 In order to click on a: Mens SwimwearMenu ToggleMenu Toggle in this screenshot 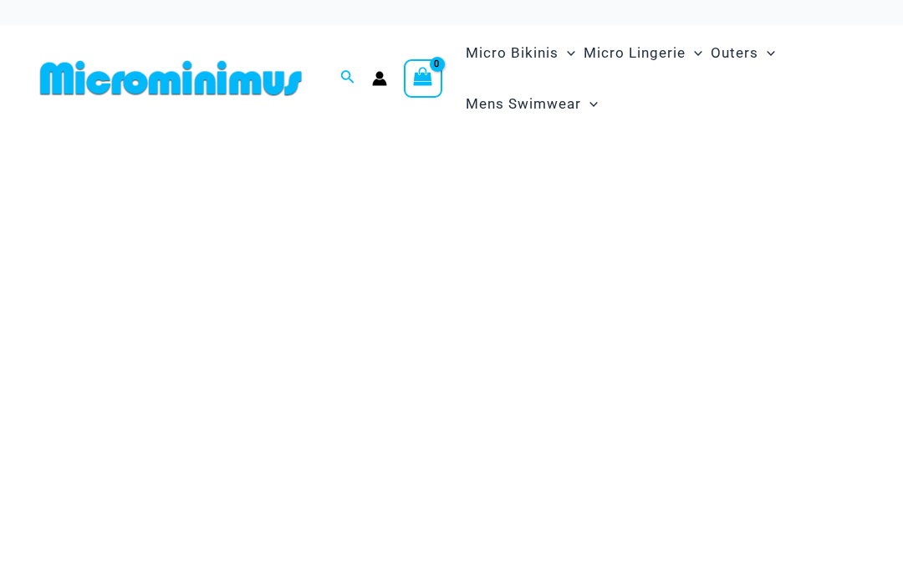, I will do `click(532, 104)`.